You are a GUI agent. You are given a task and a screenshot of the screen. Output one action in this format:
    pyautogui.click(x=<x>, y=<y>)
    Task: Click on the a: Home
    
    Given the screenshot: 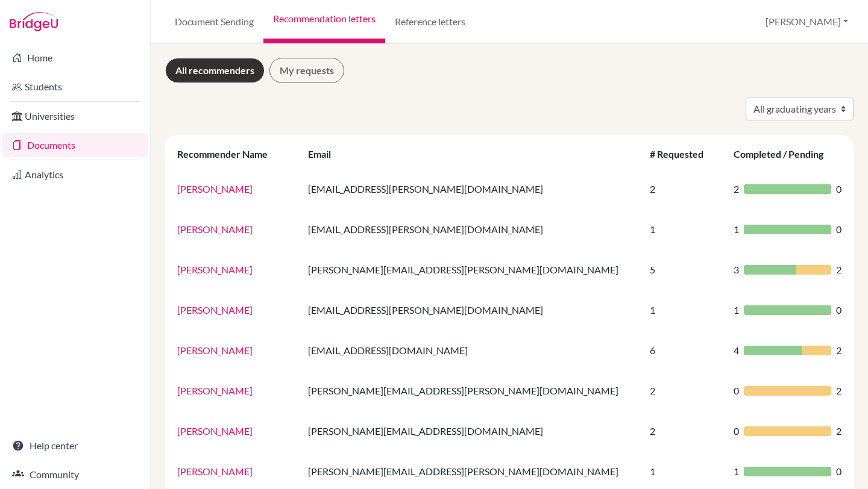 What is the action you would take?
    pyautogui.click(x=75, y=58)
    